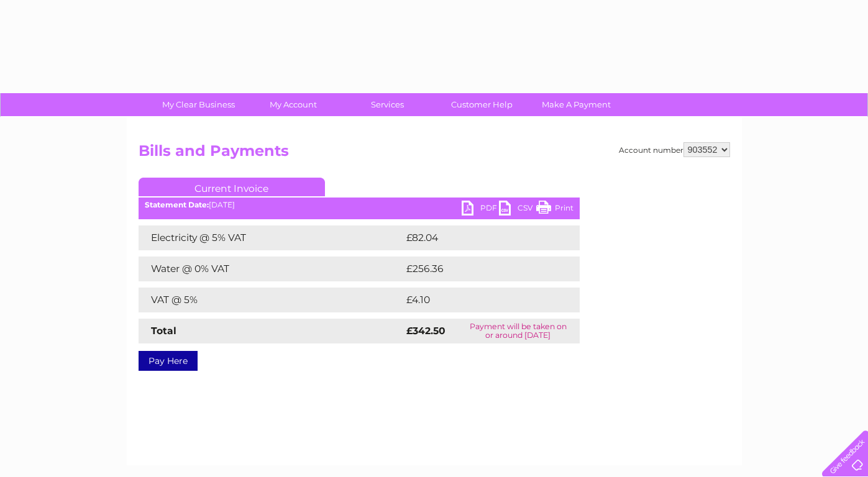 The width and height of the screenshot is (868, 477). I want to click on td: £82.04, so click(479, 238).